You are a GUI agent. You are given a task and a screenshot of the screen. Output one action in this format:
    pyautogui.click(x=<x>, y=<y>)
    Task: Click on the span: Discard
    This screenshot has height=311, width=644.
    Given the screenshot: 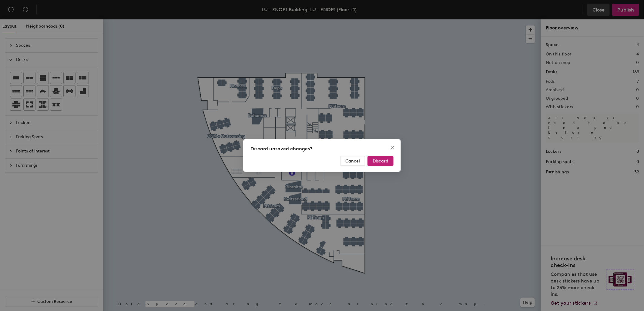 What is the action you would take?
    pyautogui.click(x=381, y=161)
    